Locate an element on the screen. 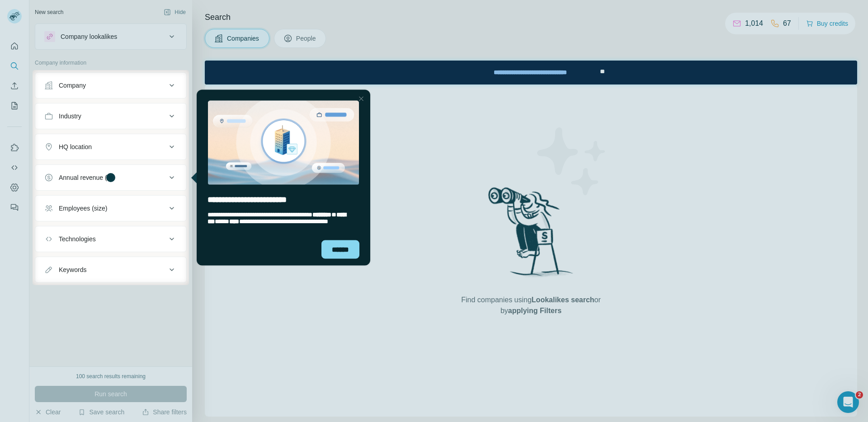 The height and width of the screenshot is (422, 868). button: Annual revenue ($) is located at coordinates (110, 178).